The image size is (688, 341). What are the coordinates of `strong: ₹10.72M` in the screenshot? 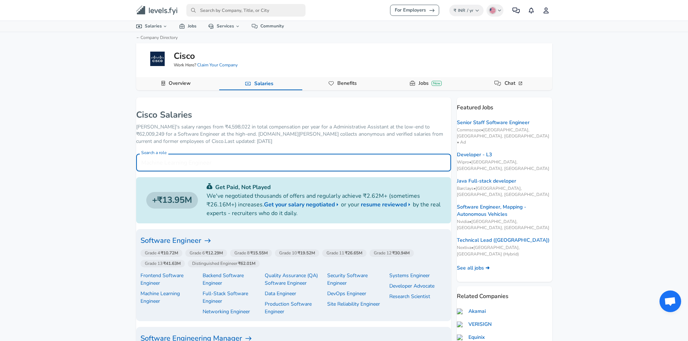 It's located at (169, 253).